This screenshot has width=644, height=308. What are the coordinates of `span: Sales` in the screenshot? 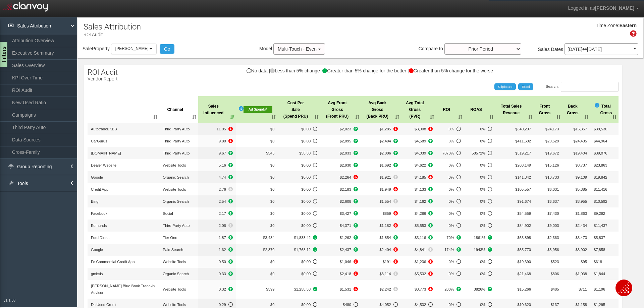 It's located at (544, 50).